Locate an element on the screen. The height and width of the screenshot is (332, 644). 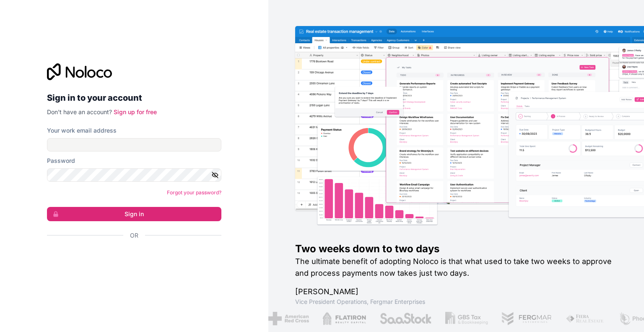
img: /assets/gbstax-C-GtDUiK.png is located at coordinates (467, 318).